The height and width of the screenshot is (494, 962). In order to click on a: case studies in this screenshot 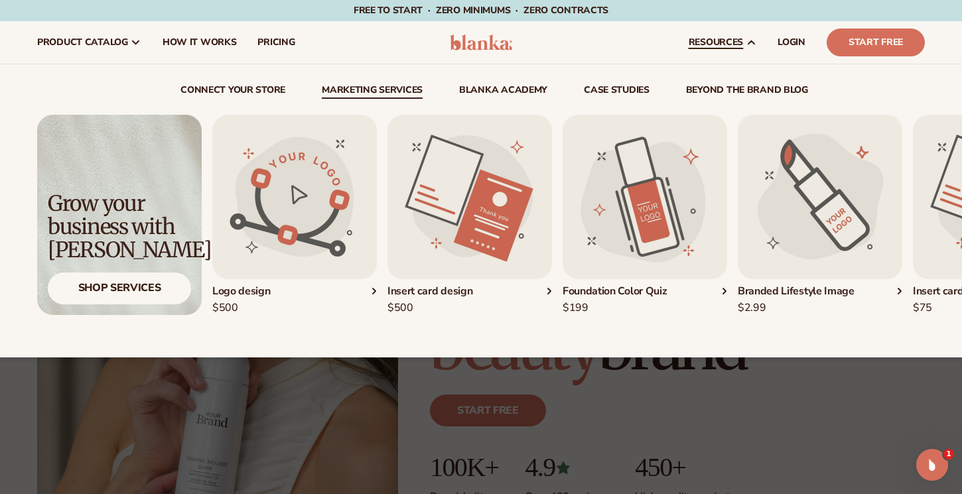, I will do `click(616, 92)`.